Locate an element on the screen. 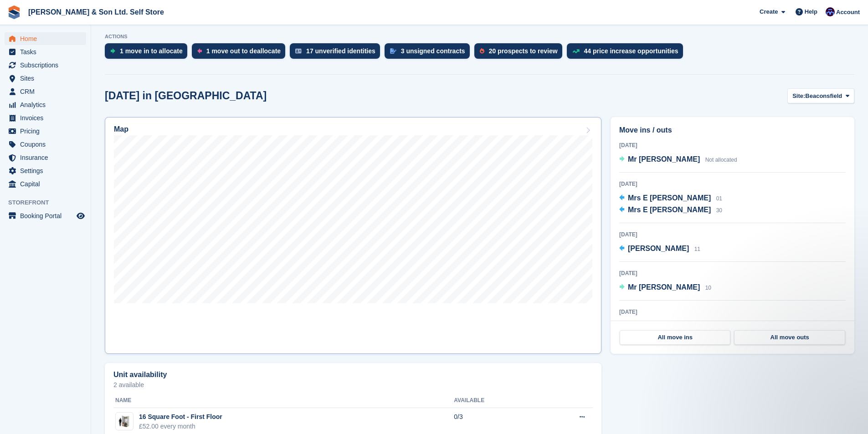  img: price_increase_opportunities-93ffe204e8149a01c8c9dc8f82e8f89637d9d84a8eef4429ea346261dce0b2c0.svg is located at coordinates (576, 51).